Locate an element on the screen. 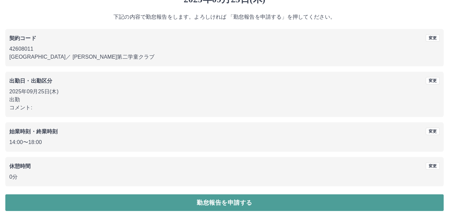  p: 下記の内容で勤怠報告をします。よろしければ 「勤怠報告を申請する」を押してください。 is located at coordinates (224, 17).